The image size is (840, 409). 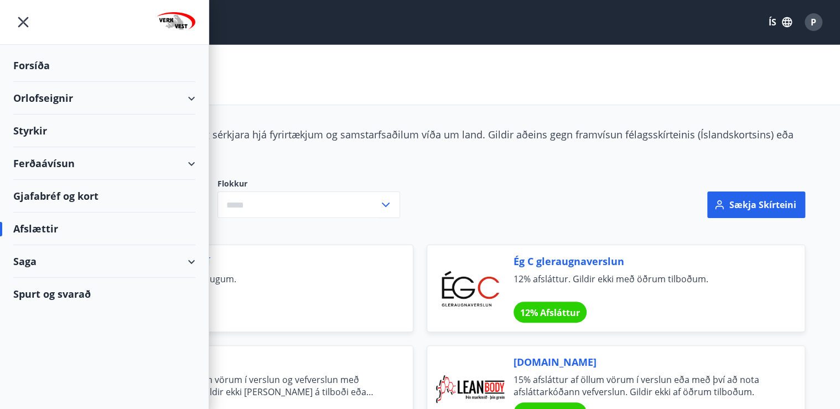 I want to click on button: P, so click(x=813, y=22).